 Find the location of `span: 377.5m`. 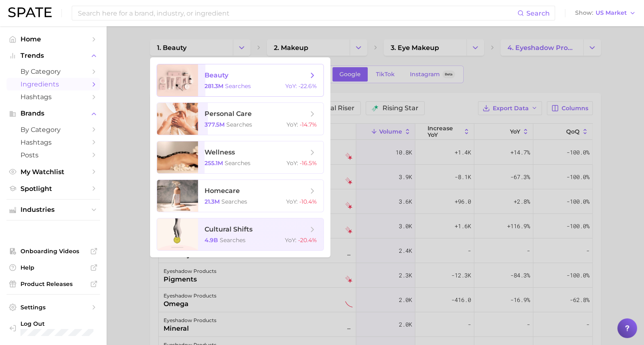

span: 377.5m is located at coordinates (214, 124).